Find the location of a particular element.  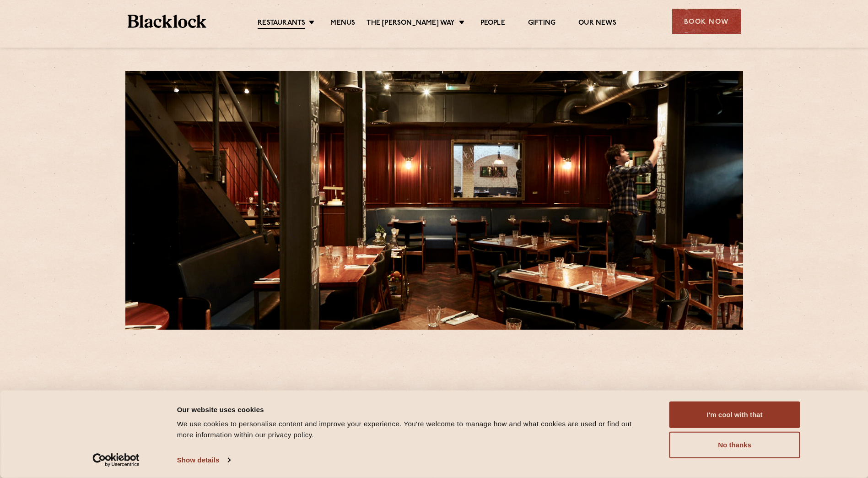

a: Usercentrics Cookiebot - opens in a new window is located at coordinates (115, 460).